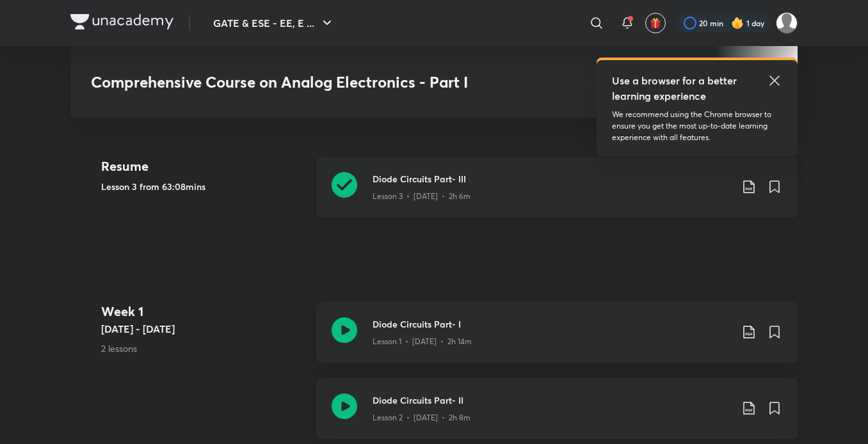  I want to click on h3: Diode Circuits Part- I, so click(552, 324).